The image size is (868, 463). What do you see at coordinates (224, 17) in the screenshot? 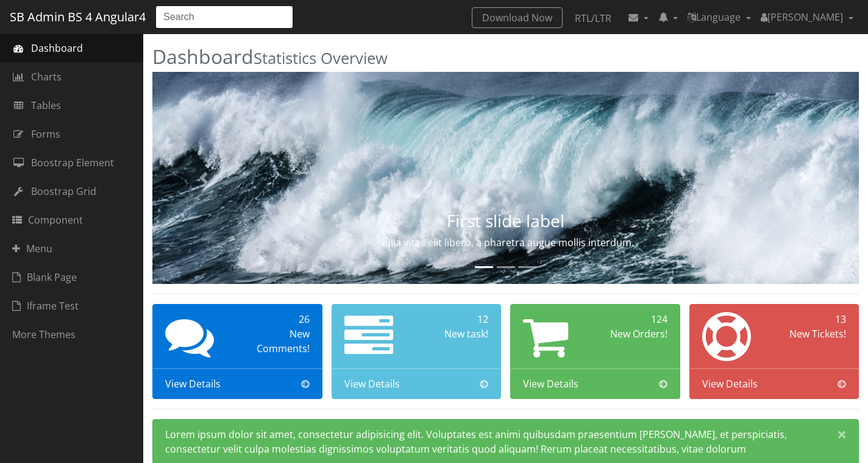
I see `input: Search` at bounding box center [224, 17].